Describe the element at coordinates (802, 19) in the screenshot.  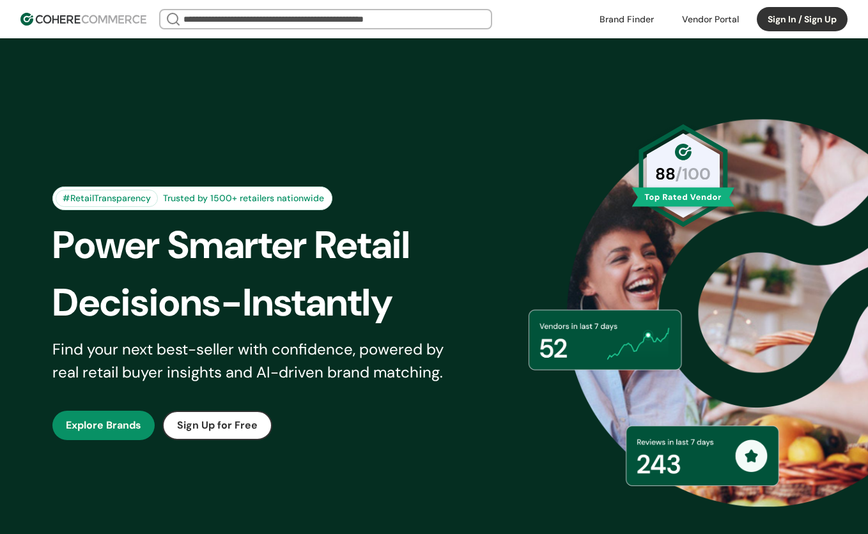
I see `button: Sign In / Sign Up` at that location.